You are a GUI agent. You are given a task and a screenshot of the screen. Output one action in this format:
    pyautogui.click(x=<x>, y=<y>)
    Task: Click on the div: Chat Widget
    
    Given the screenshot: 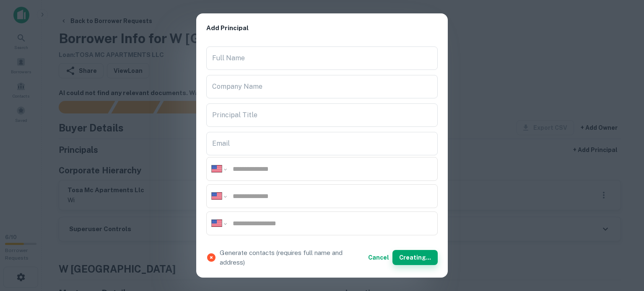 What is the action you would take?
    pyautogui.click(x=623, y=244)
    